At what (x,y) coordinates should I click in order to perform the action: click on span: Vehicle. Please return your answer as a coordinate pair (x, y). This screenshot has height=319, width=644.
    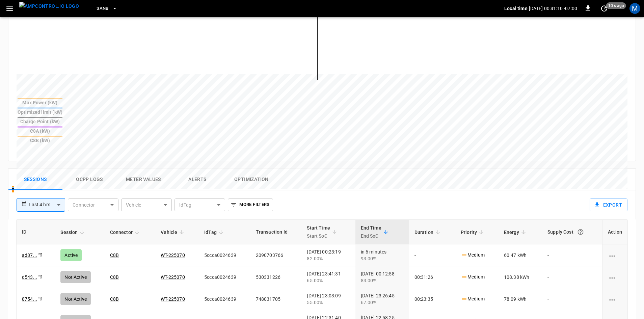
    Looking at the image, I should click on (173, 232).